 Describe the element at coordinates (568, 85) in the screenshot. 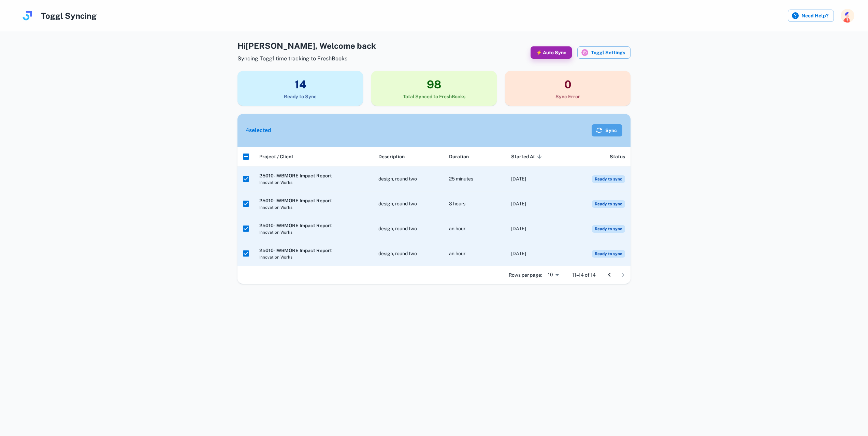

I see `h3: 0` at that location.